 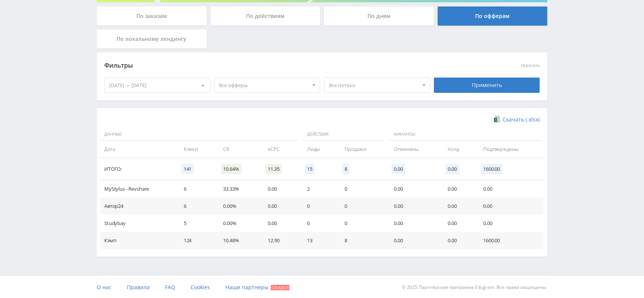 I want to click on span: Действия:, so click(x=342, y=134).